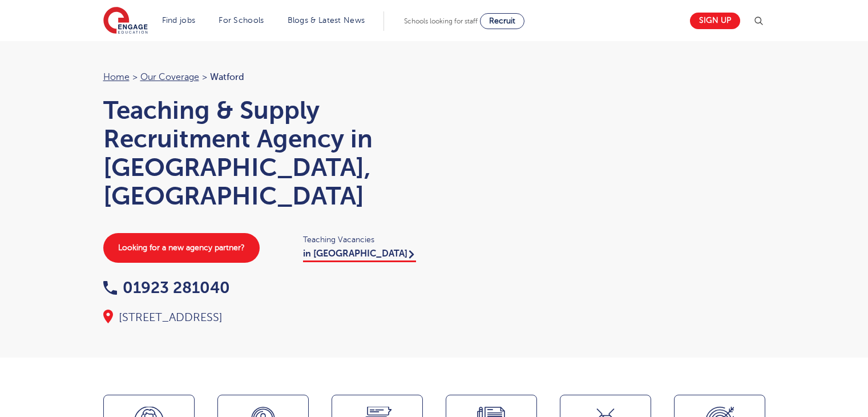 This screenshot has height=417, width=868. What do you see at coordinates (441, 21) in the screenshot?
I see `span: Schools looking for staff` at bounding box center [441, 21].